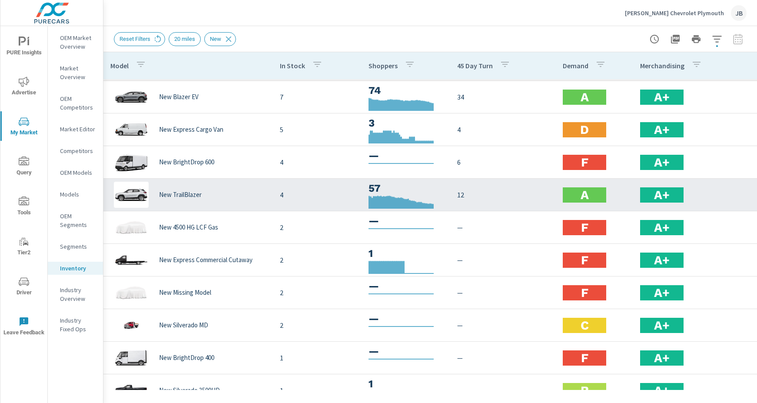 This screenshot has height=403, width=757. What do you see at coordinates (75, 103) in the screenshot?
I see `div: OEM Competitors` at bounding box center [75, 103].